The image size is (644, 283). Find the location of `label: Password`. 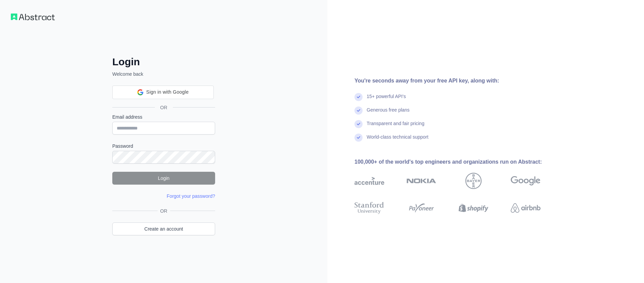

label: Password is located at coordinates (164, 146).